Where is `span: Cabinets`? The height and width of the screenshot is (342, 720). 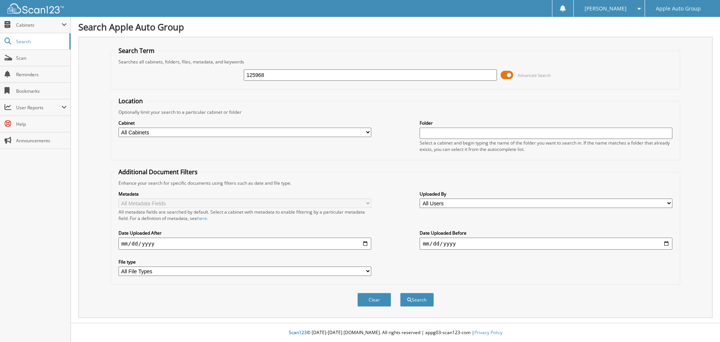 span: Cabinets is located at coordinates (39, 25).